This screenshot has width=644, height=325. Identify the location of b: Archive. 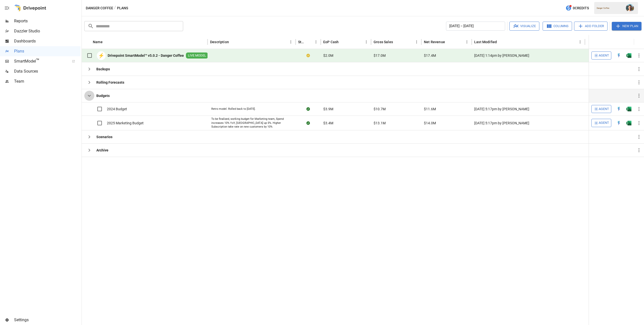
(102, 150).